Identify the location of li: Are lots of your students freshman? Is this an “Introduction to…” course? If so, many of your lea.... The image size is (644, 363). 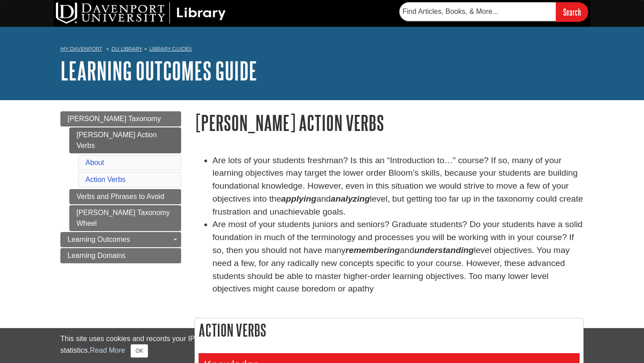
(398, 187).